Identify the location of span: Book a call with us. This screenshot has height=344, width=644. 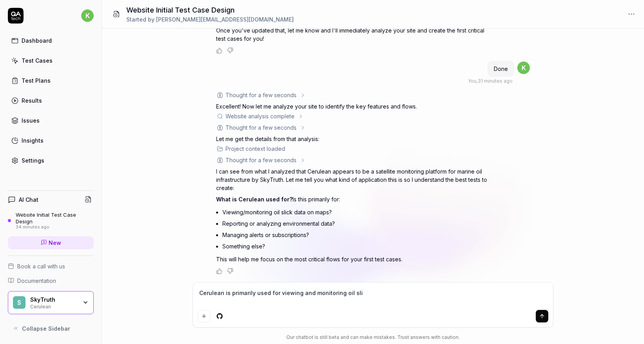
(41, 266).